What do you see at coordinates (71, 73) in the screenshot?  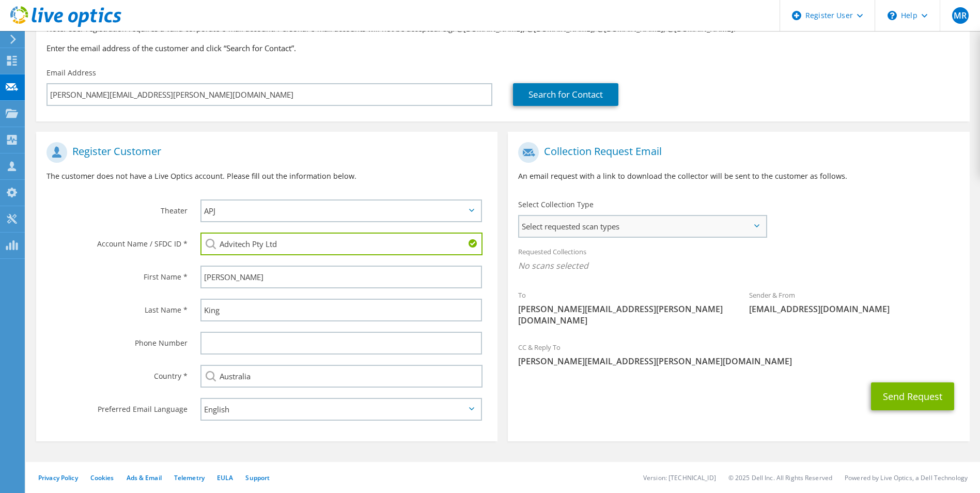 I see `label: Email Address` at bounding box center [71, 73].